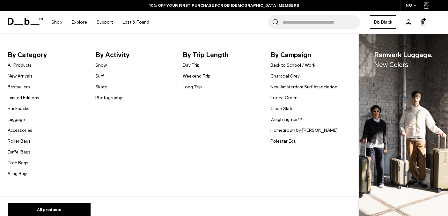  Describe the element at coordinates (134, 55) in the screenshot. I see `span: By Activity` at that location.